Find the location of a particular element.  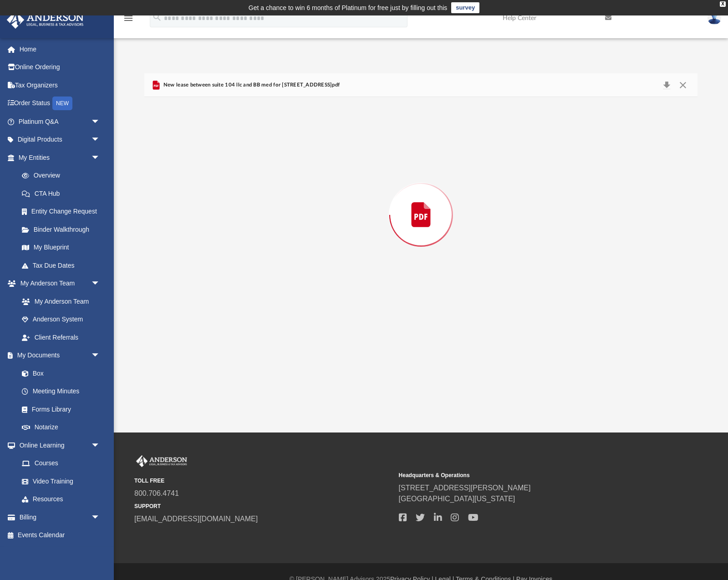

a: Resources is located at coordinates (61, 499).